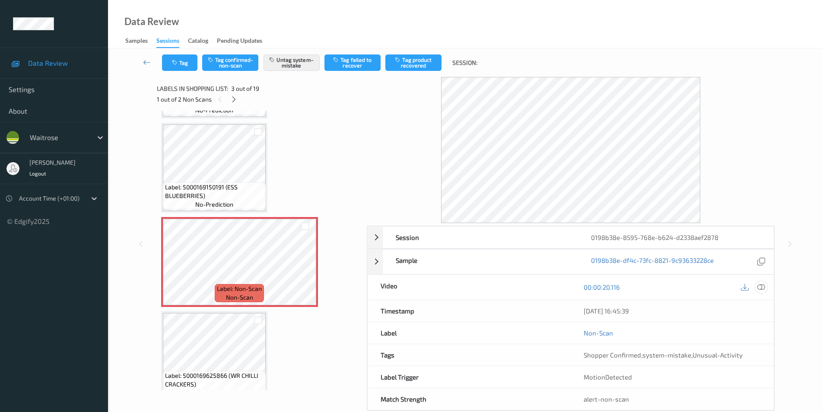  I want to click on span: Session:, so click(465, 63).